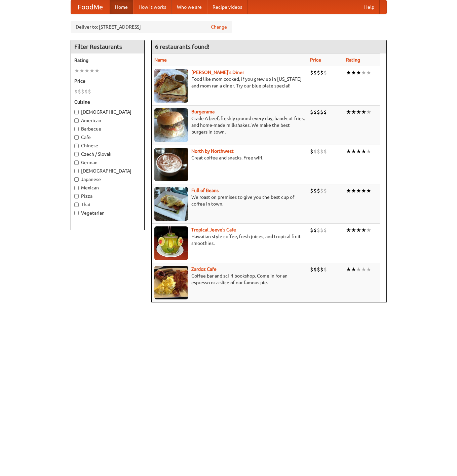 This screenshot has width=457, height=476. I want to click on a: Who we are, so click(190, 7).